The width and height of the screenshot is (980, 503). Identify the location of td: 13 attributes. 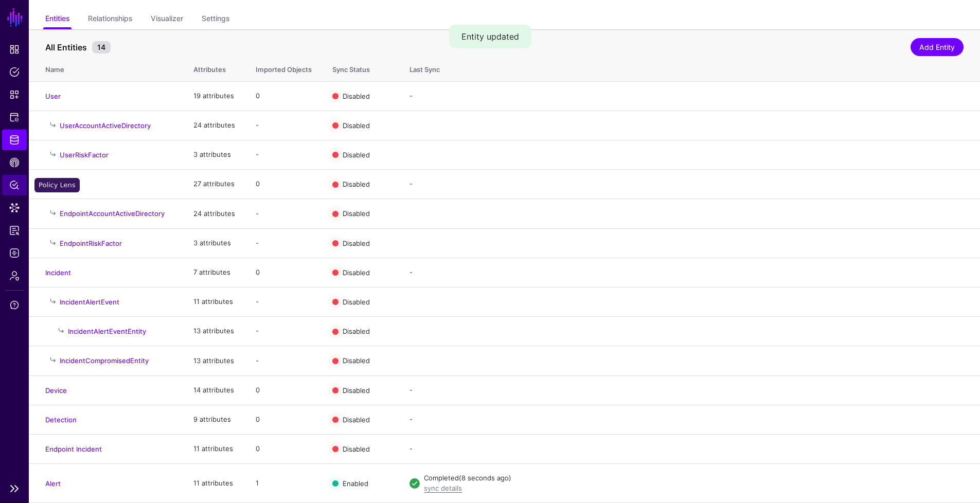
(214, 361).